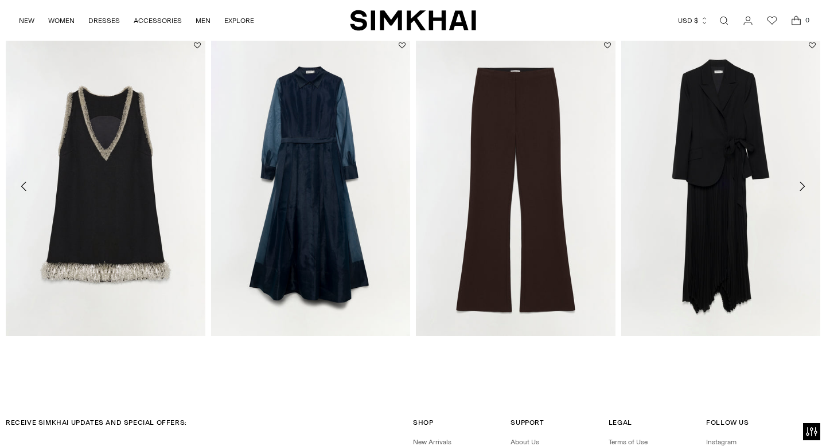 This screenshot has width=826, height=446. Describe the element at coordinates (693, 21) in the screenshot. I see `button: USD $` at that location.